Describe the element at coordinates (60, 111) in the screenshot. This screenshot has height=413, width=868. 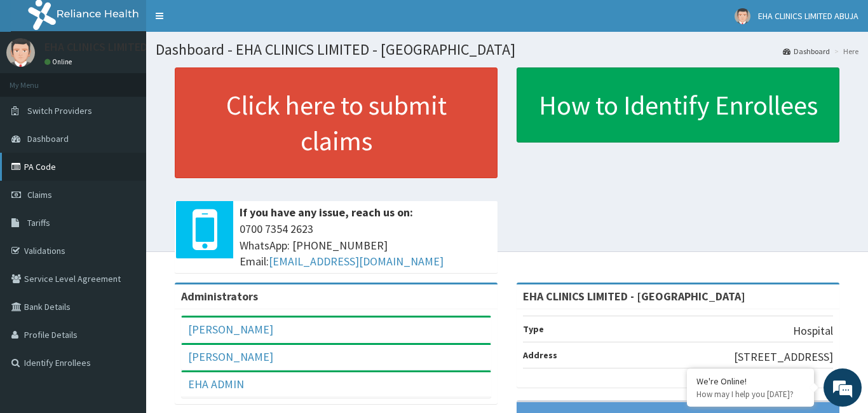
I see `span: Switch Providers` at that location.